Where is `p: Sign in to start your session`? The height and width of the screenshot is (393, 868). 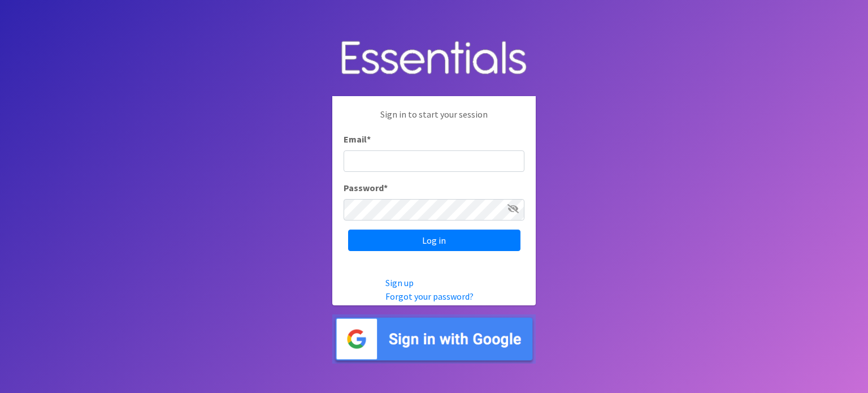
p: Sign in to start your session is located at coordinates (434, 120).